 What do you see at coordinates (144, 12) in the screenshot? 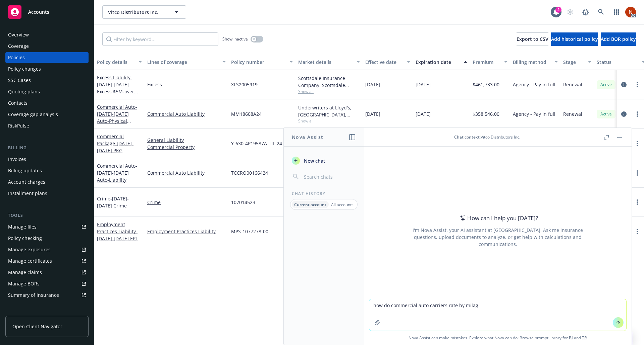
I see `button: Vitco Distributors Inc.` at bounding box center [144, 12].